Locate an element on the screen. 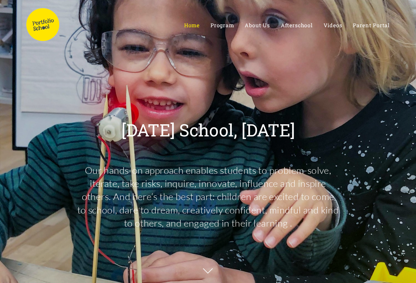 This screenshot has height=283, width=416. a: Videos is located at coordinates (332, 25).